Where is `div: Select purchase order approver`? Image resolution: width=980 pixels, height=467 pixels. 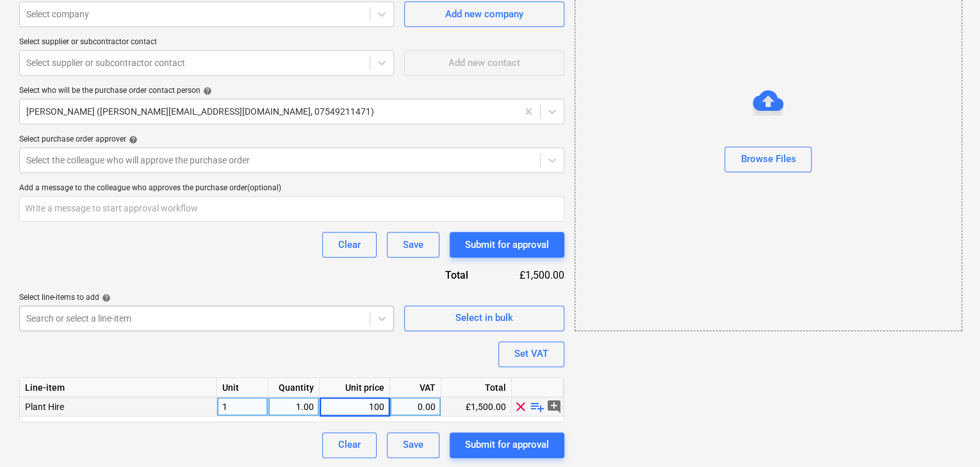 div: Select purchase order approver is located at coordinates (291, 140).